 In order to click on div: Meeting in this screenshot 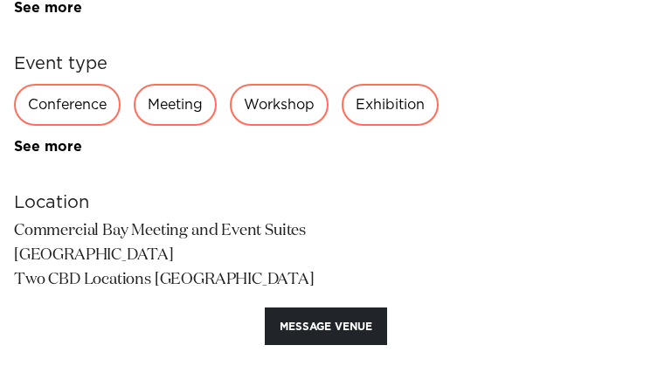, I will do `click(175, 105)`.